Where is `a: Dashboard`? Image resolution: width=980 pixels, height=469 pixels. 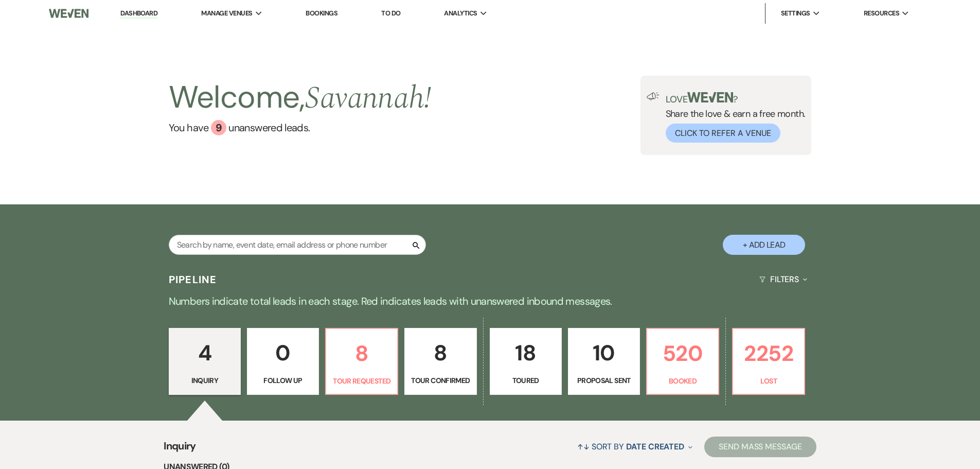 a: Dashboard is located at coordinates (139, 13).